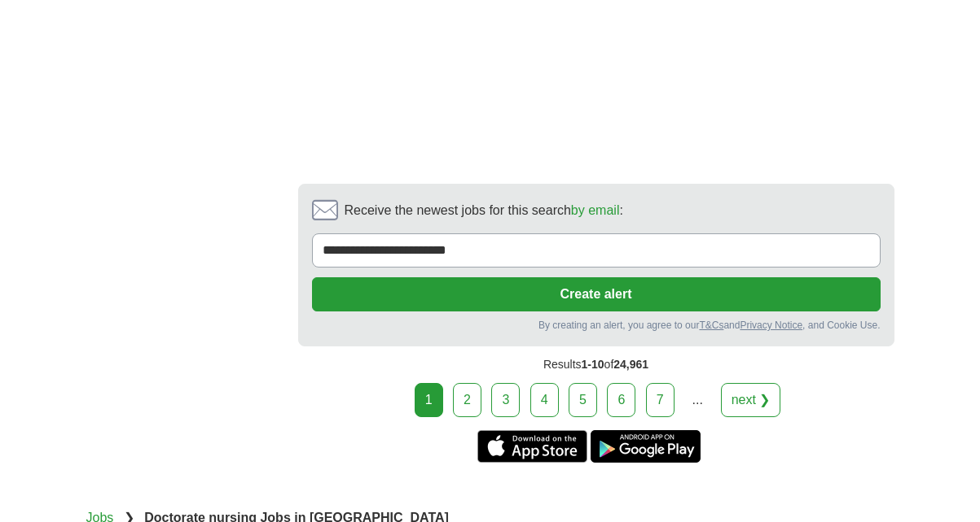  I want to click on div: By creating an alert, you agree to our and , and Cookie Use., so click(596, 325).